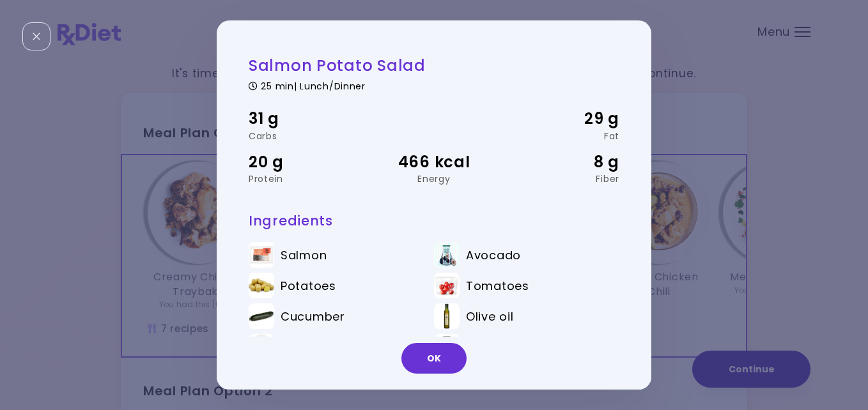  I want to click on h2: Salmon Potato Salad, so click(434, 65).